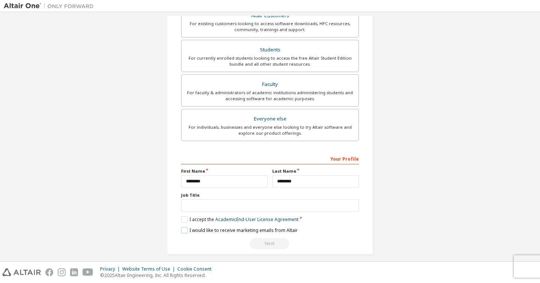  Describe the element at coordinates (224, 171) in the screenshot. I see `label: First Name` at that location.